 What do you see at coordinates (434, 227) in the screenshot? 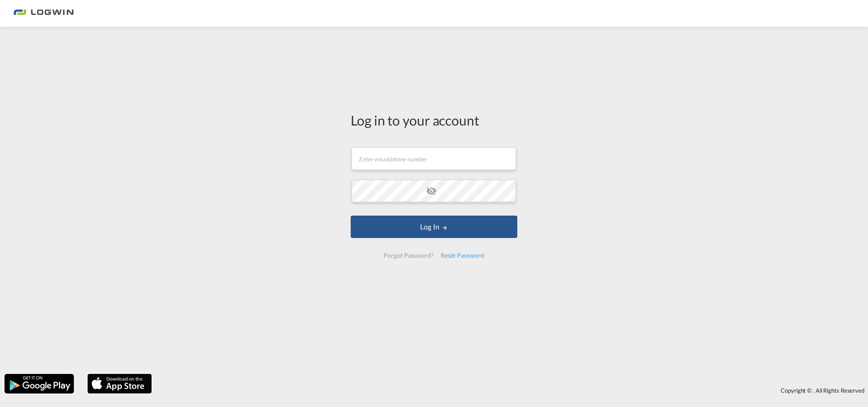
I see `button: LOGIN` at bounding box center [434, 227].